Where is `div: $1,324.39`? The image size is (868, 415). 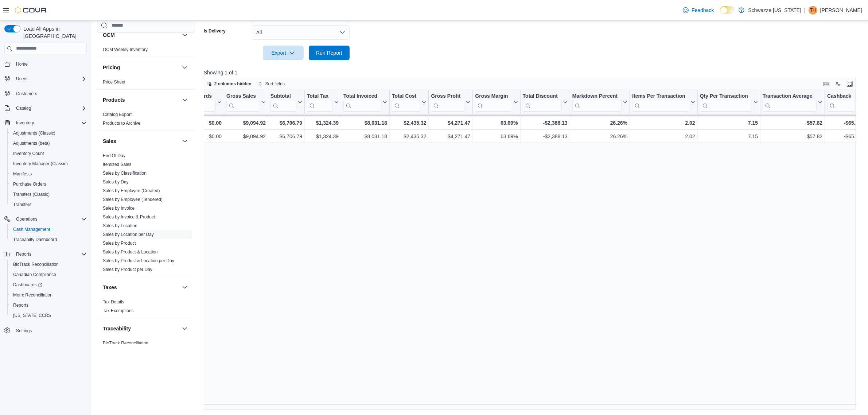 div: $1,324.39 is located at coordinates (323, 123).